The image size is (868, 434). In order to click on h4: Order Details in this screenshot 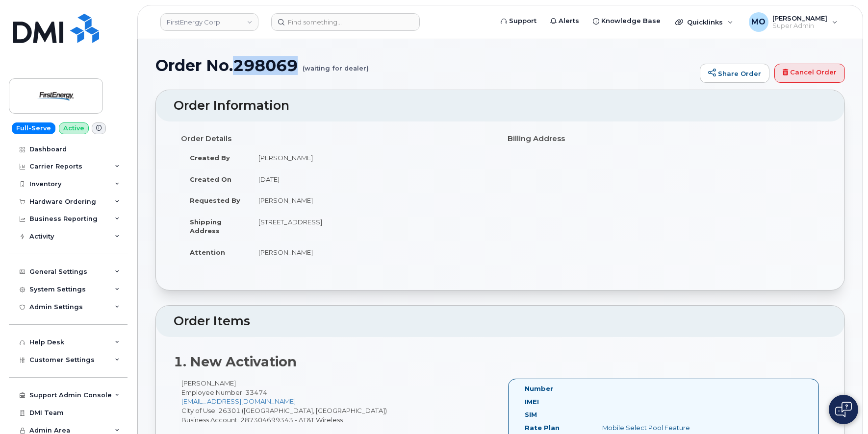, I will do `click(337, 139)`.